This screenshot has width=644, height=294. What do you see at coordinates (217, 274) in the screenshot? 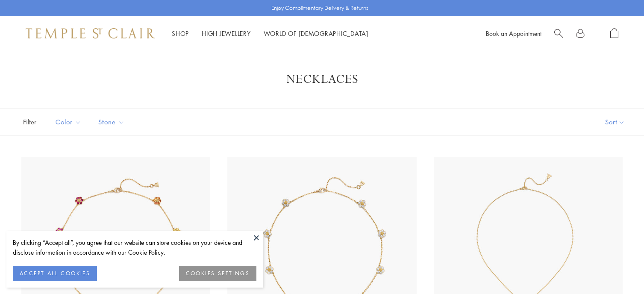
I see `button: COOKIES SETTINGS` at bounding box center [217, 274].